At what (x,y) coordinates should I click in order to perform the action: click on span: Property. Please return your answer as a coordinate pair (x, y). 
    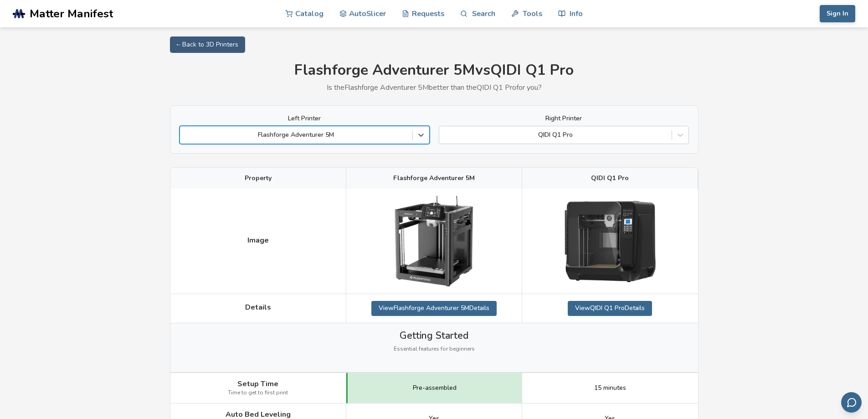
    Looking at the image, I should click on (258, 178).